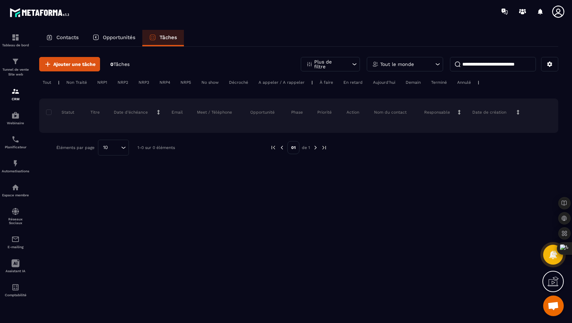  I want to click on p: Tâches, so click(168, 37).